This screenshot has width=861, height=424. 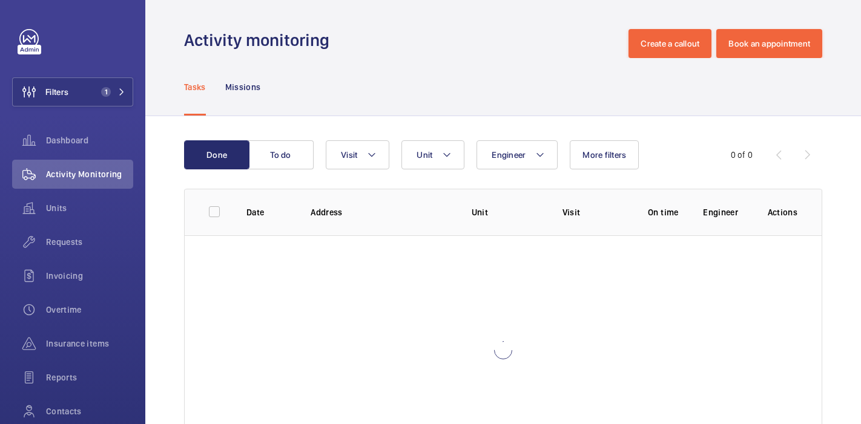 I want to click on span: Units, so click(x=90, y=208).